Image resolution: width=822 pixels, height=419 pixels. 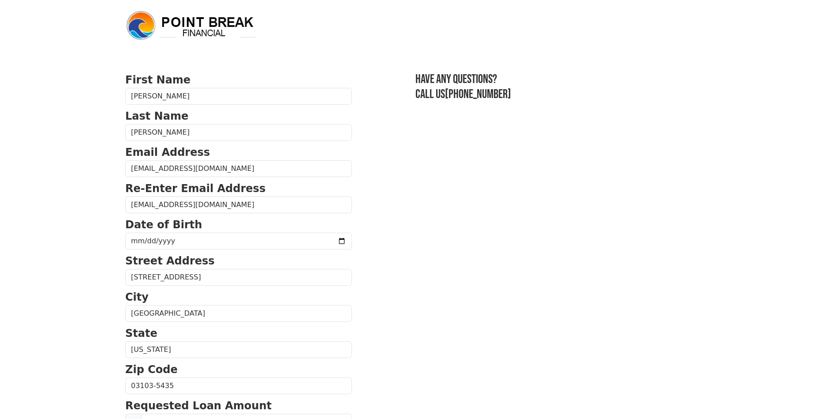 I want to click on strong: Last Name, so click(x=157, y=116).